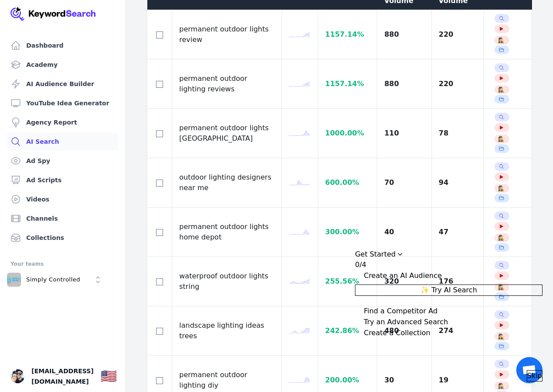  What do you see at coordinates (397, 333) in the screenshot?
I see `div: Create a Collection` at bounding box center [397, 333].